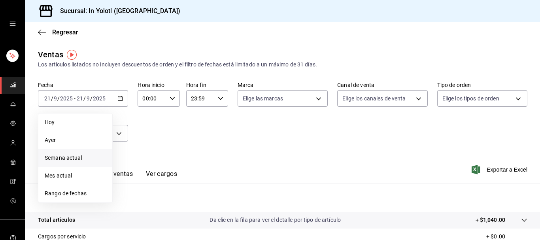 The width and height of the screenshot is (540, 240). Describe the element at coordinates (283, 85) in the screenshot. I see `label: Marca` at that location.